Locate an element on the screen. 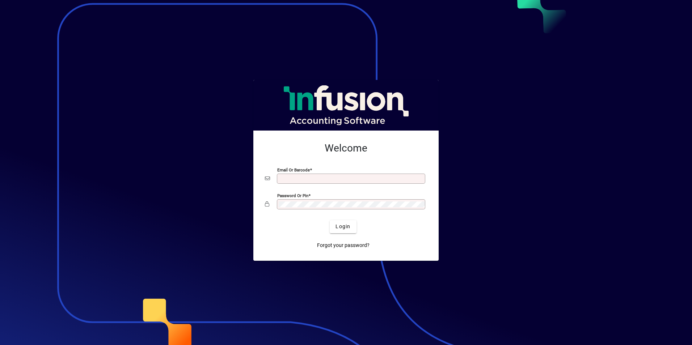 This screenshot has width=692, height=345. a: Forgot your password? is located at coordinates (343, 246).